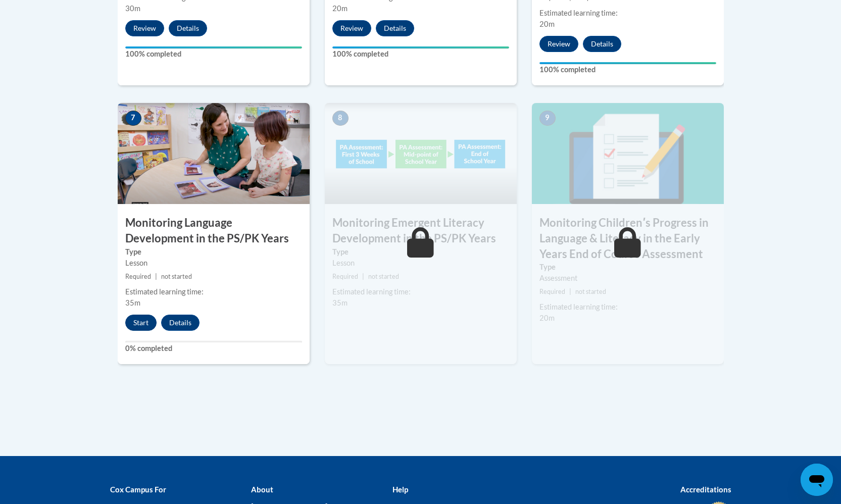 This screenshot has width=841, height=504. Describe the element at coordinates (140, 322) in the screenshot. I see `button: Start` at that location.